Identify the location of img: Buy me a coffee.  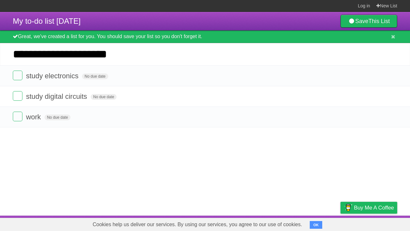
(348, 207).